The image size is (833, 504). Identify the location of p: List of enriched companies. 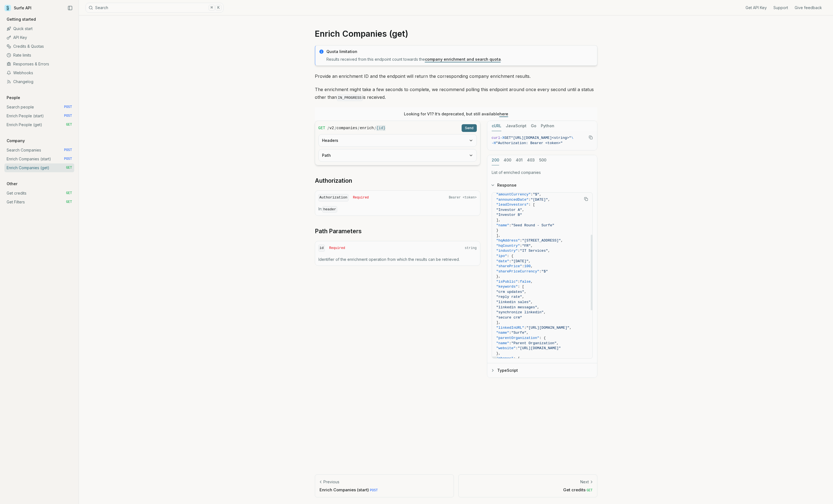
(542, 172).